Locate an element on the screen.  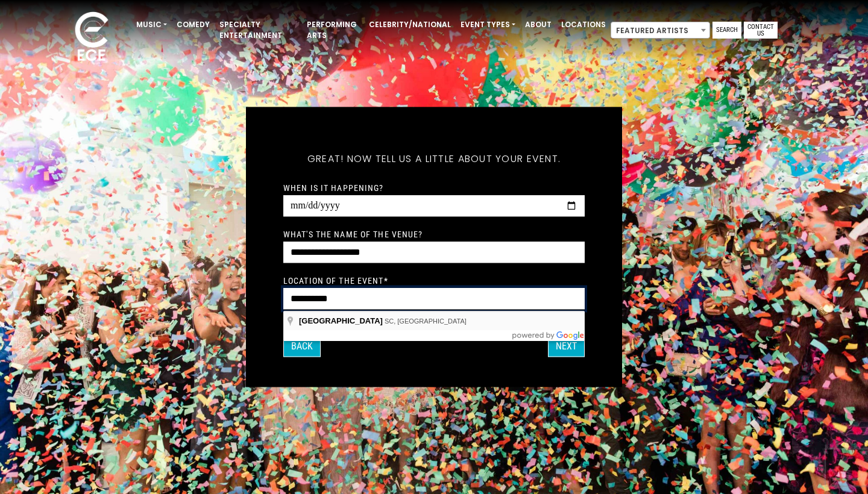
a: Celebrity/National is located at coordinates (410, 25).